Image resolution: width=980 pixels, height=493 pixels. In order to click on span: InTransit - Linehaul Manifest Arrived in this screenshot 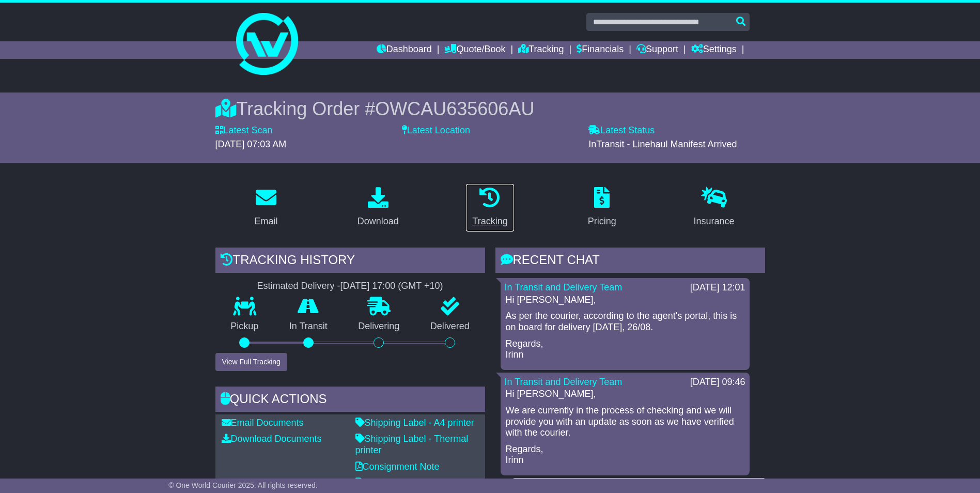, I will do `click(663, 144)`.